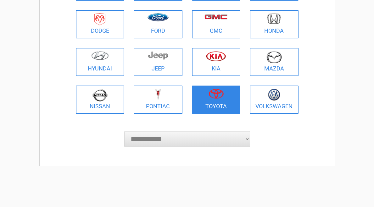  What do you see at coordinates (100, 95) in the screenshot?
I see `img: nissan` at bounding box center [100, 95].